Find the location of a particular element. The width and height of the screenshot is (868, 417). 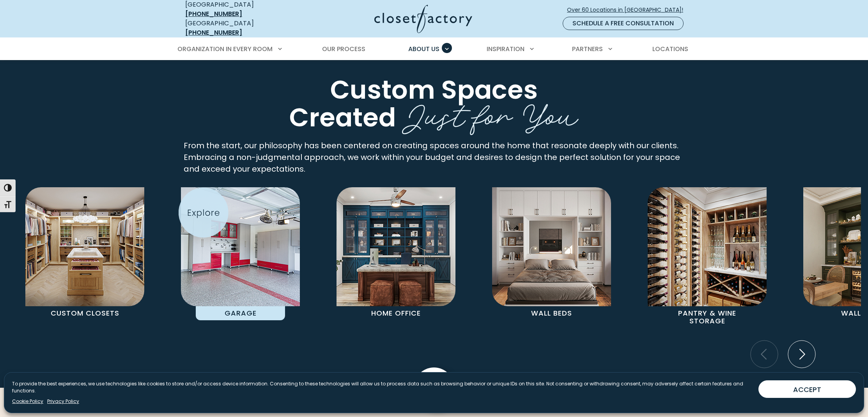

span: Just for You is located at coordinates (490, 113).